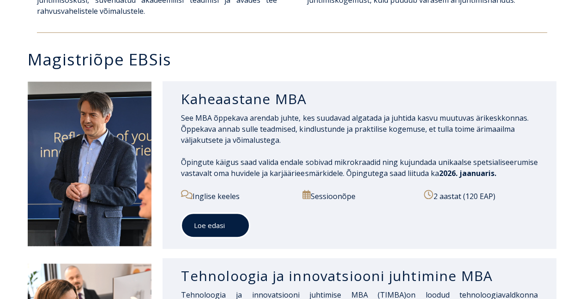 The image size is (584, 299). Describe the element at coordinates (238, 196) in the screenshot. I see `p: Inglise keeles` at that location.